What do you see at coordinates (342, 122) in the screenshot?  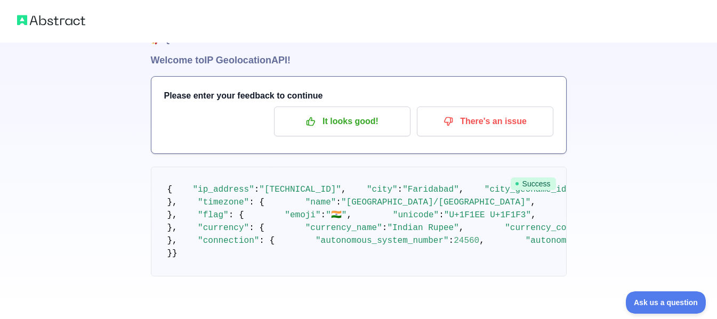 I see `p: It looks good!` at bounding box center [342, 122].